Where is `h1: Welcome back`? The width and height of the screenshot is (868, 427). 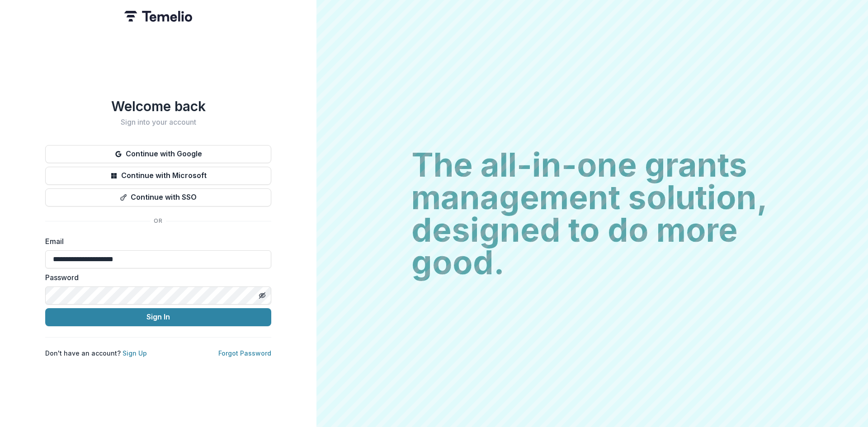 h1: Welcome back is located at coordinates (158, 106).